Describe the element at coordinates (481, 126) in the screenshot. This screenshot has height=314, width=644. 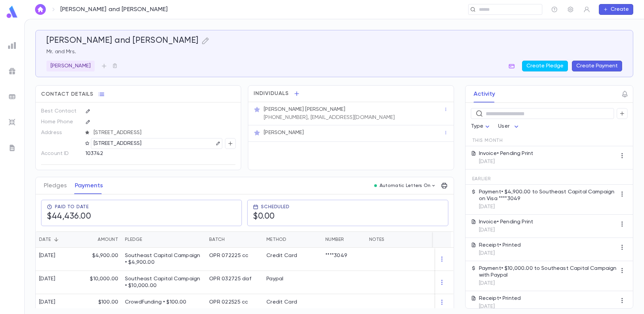
I see `div: Type` at that location.